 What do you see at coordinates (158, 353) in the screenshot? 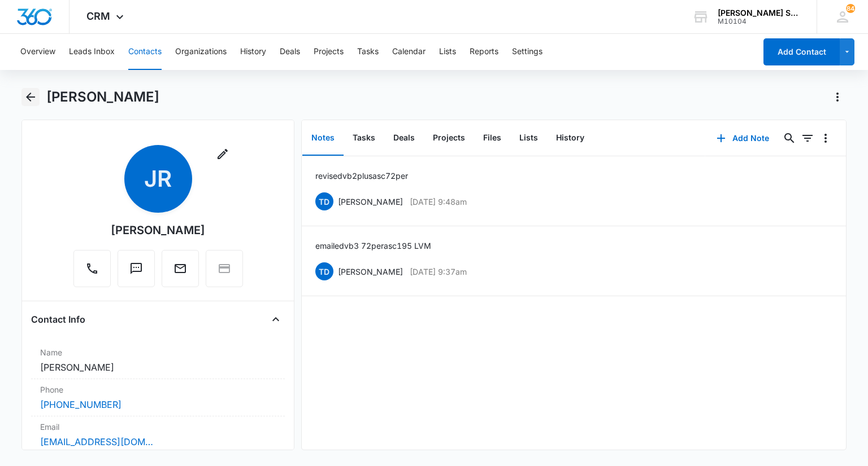
I see `label: Name` at bounding box center [158, 353].